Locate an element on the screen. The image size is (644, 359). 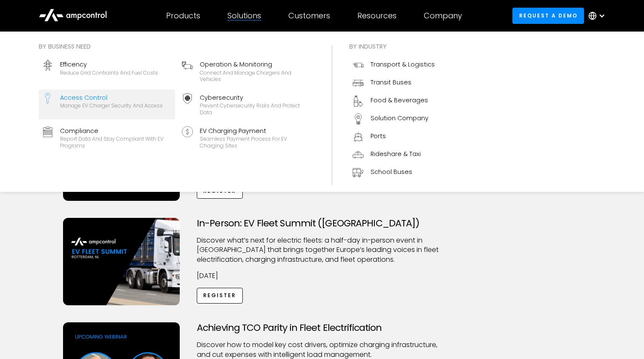
a: EfficencyReduce grid contraints and fuel costs is located at coordinates (107, 71).